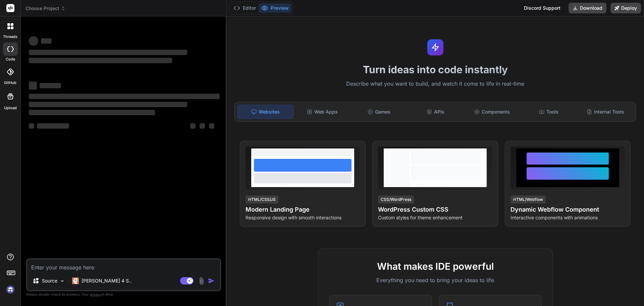 Image resolution: width=644 pixels, height=306 pixels. What do you see at coordinates (567, 209) in the screenshot?
I see `h4: Dynamic Webflow Component` at bounding box center [567, 209].